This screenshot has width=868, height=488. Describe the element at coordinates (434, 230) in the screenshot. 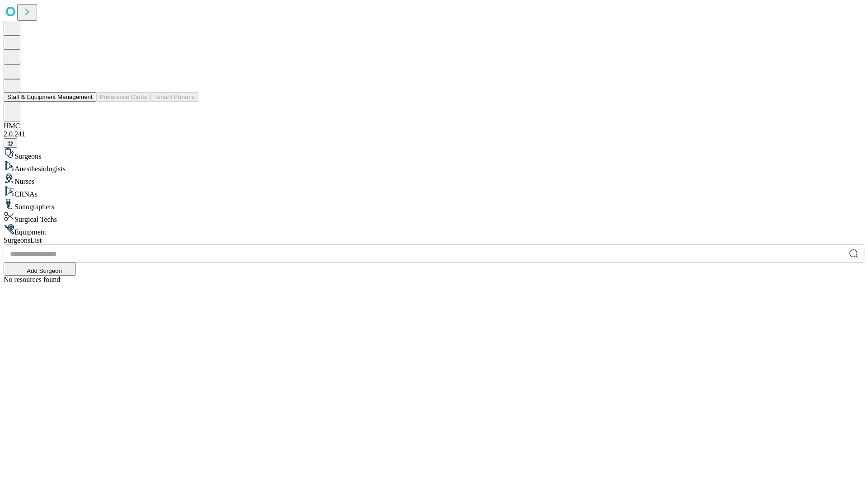

I see `div: Equipment` at that location.